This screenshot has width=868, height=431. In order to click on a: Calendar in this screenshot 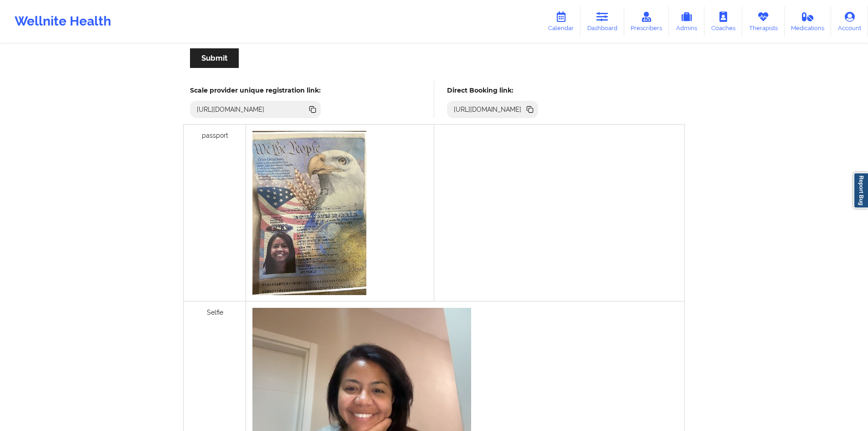, I will do `click(561, 21)`.